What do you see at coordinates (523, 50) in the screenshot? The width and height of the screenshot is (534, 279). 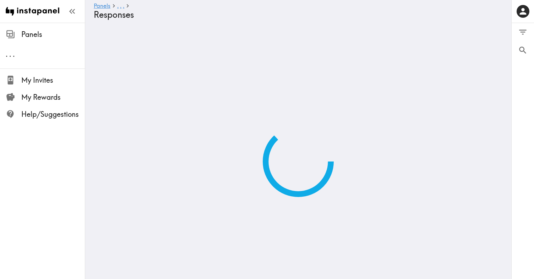 I see `span: Search` at bounding box center [523, 50].